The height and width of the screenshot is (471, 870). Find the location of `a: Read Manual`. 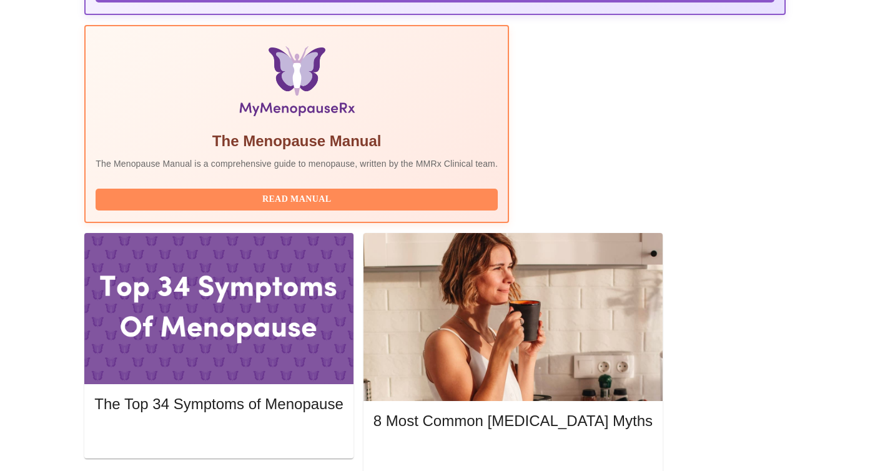

a: Read Manual is located at coordinates (298, 198).